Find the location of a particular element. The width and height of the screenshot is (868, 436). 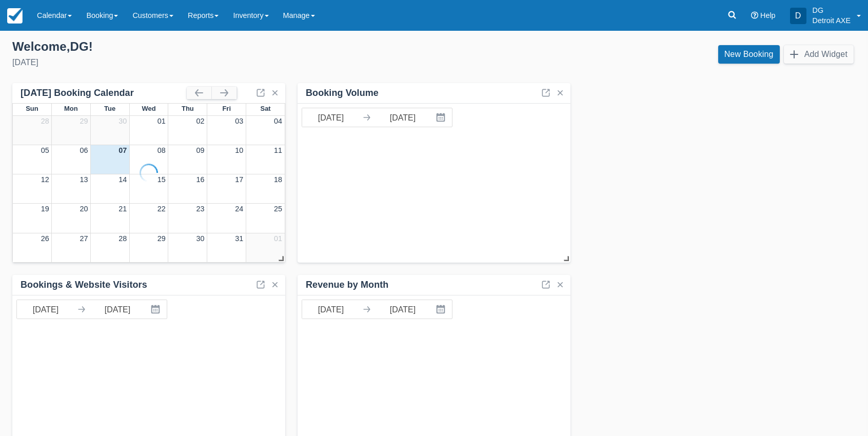

div: D is located at coordinates (798, 16).